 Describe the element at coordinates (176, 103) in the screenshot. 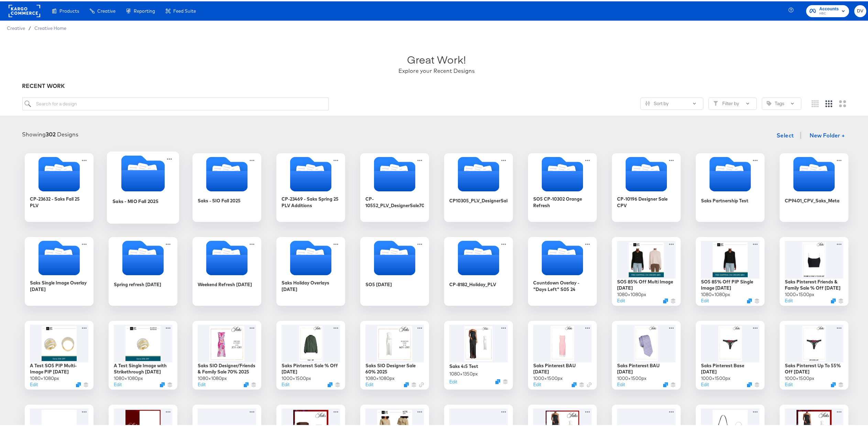

I see `input: Search for a design` at that location.